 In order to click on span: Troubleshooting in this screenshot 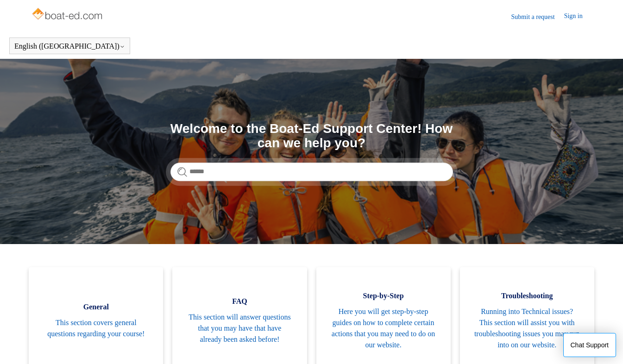, I will do `click(527, 296)`.